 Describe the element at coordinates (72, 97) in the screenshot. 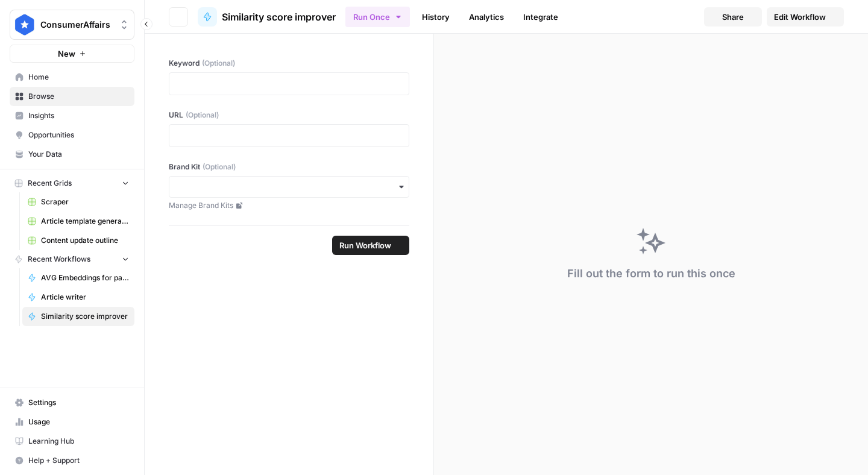

I see `a: Browse` at that location.